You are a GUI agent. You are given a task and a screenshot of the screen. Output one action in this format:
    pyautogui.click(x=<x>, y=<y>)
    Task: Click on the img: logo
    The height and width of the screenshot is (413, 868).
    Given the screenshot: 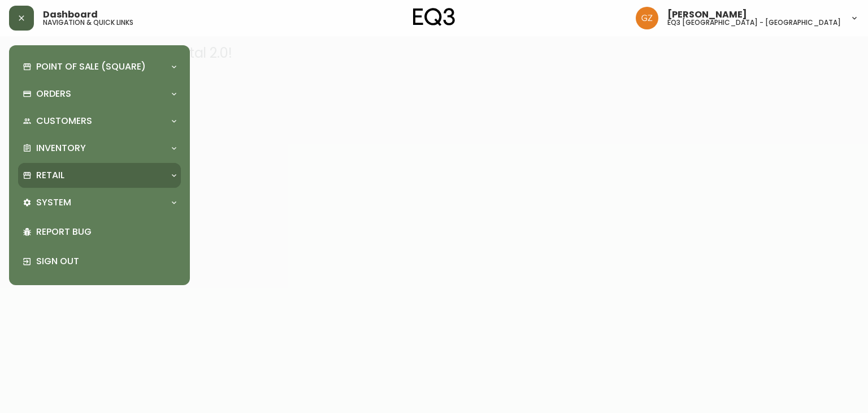 What is the action you would take?
    pyautogui.click(x=434, y=17)
    